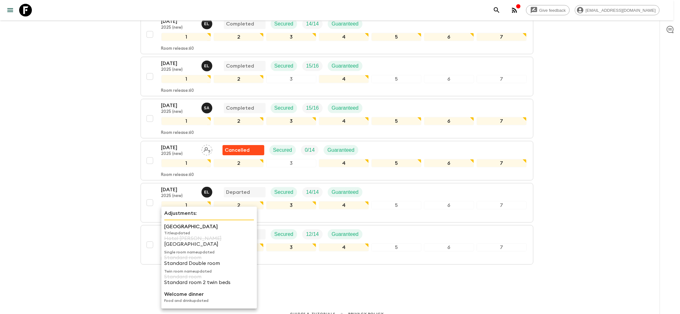 This screenshot has height=314, width=680. What do you see at coordinates (207, 149) in the screenshot?
I see `span: Assign pack leader` at bounding box center [207, 149].